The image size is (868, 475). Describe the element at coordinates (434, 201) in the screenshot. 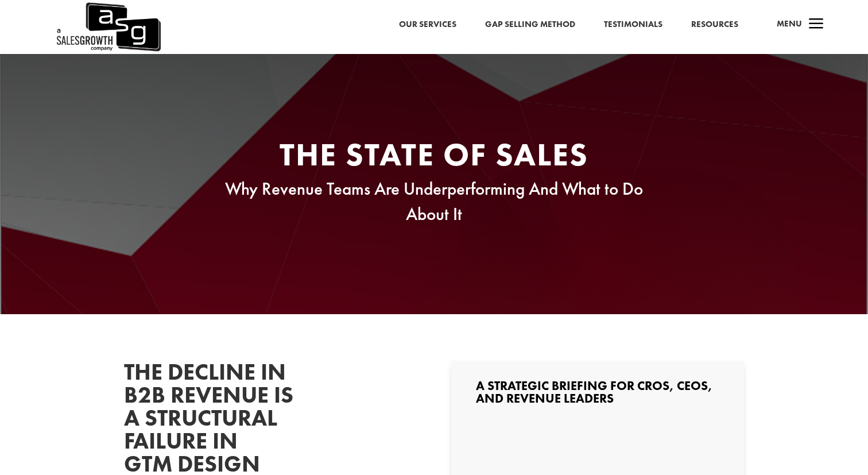

I see `p: Why Revenue Teams Are Underperforming And What to Do About It` at that location.